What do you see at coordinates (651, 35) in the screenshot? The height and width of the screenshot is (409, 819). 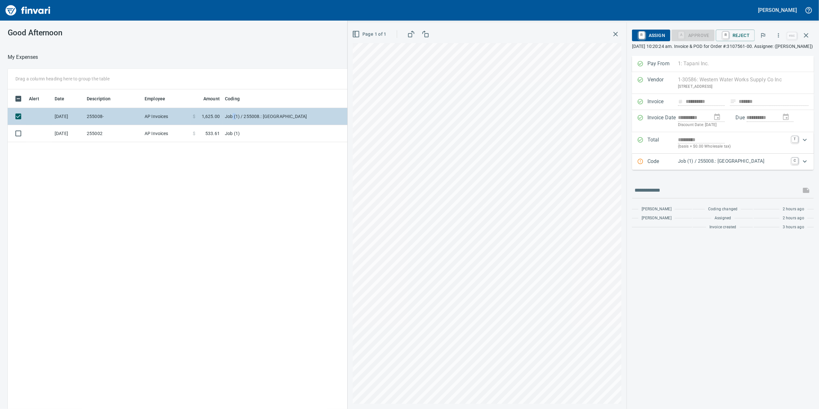 I see `button: RAssign` at bounding box center [651, 35].